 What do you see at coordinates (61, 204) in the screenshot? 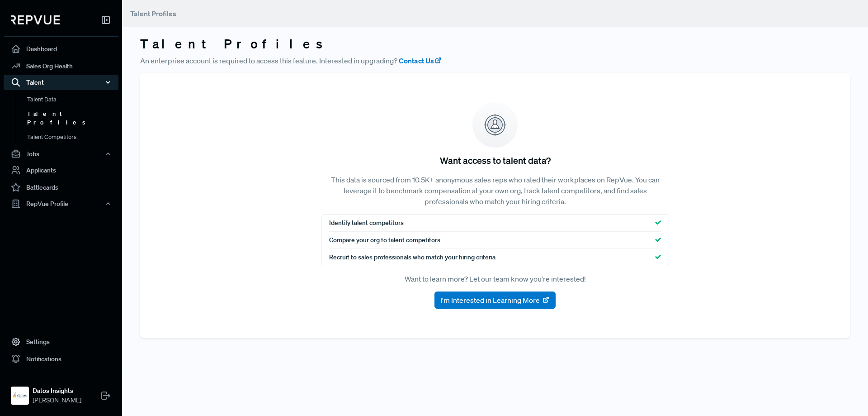
I see `button: RepVue Profile` at bounding box center [61, 204].